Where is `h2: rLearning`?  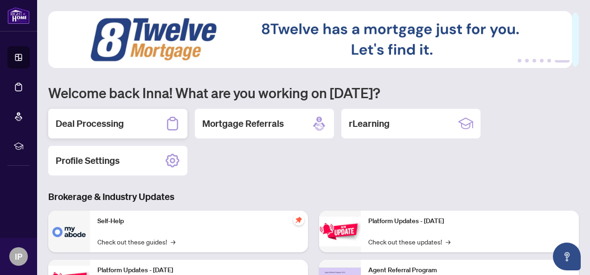
h2: rLearning is located at coordinates (369, 124).